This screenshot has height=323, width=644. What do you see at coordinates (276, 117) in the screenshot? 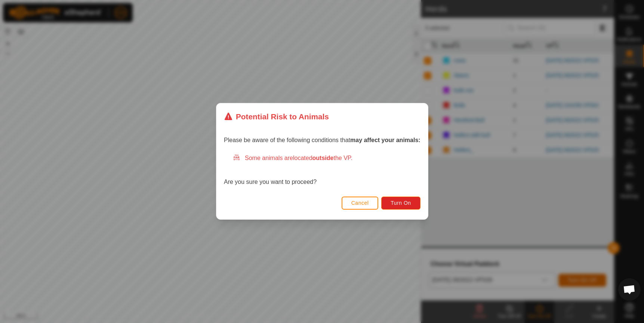
I see `div: Potential Risk to Animals` at bounding box center [276, 117].